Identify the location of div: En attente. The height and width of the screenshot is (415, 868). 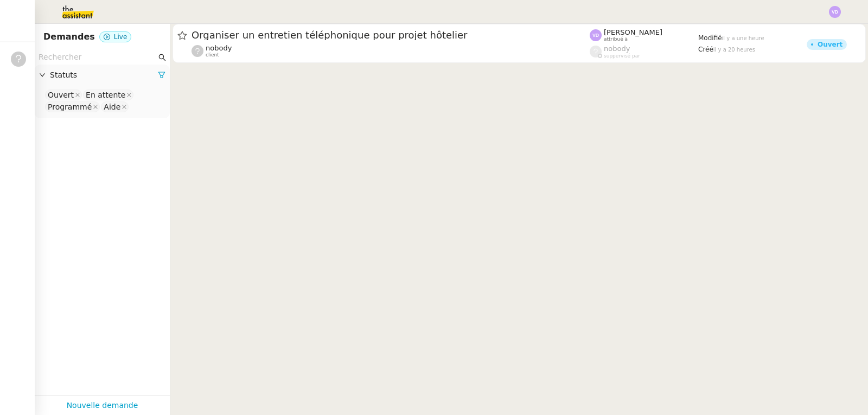
(105, 95).